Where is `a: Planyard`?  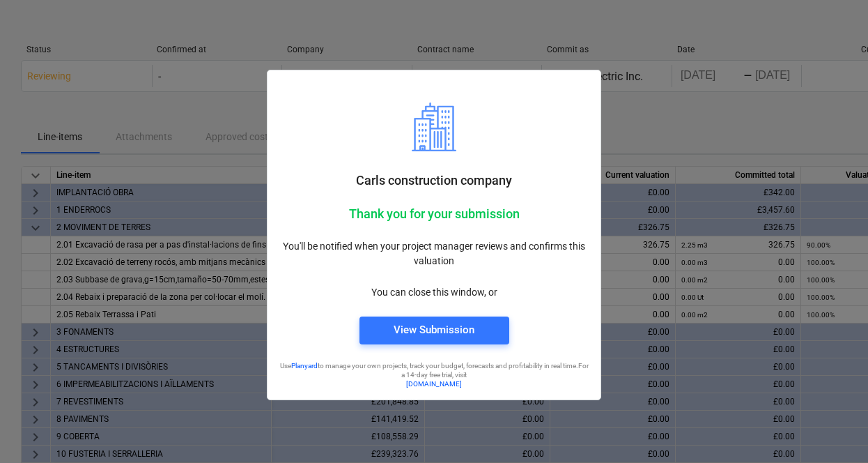 a: Planyard is located at coordinates (304, 365).